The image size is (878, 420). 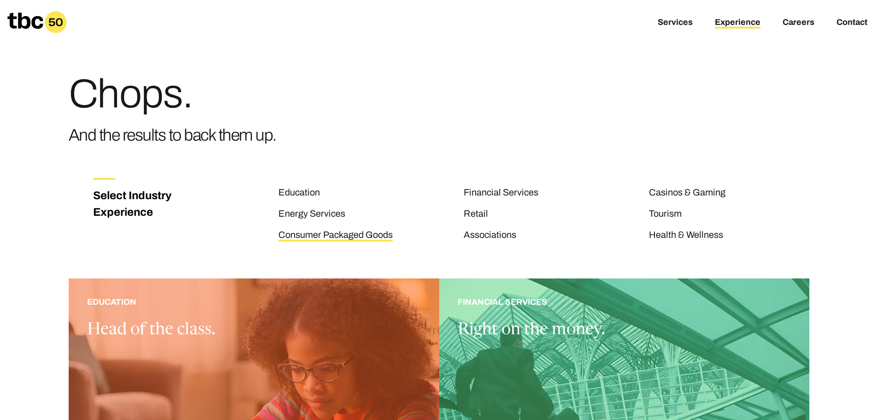 What do you see at coordinates (675, 23) in the screenshot?
I see `a: Services` at bounding box center [675, 23].